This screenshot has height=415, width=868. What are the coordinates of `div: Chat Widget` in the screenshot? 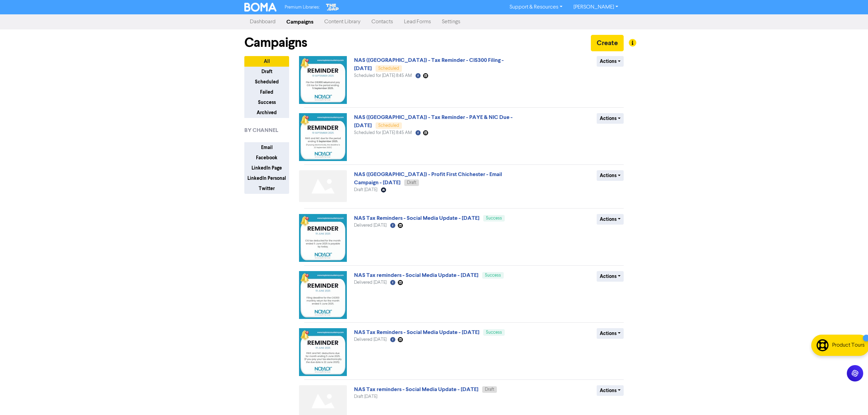 It's located at (851, 399).